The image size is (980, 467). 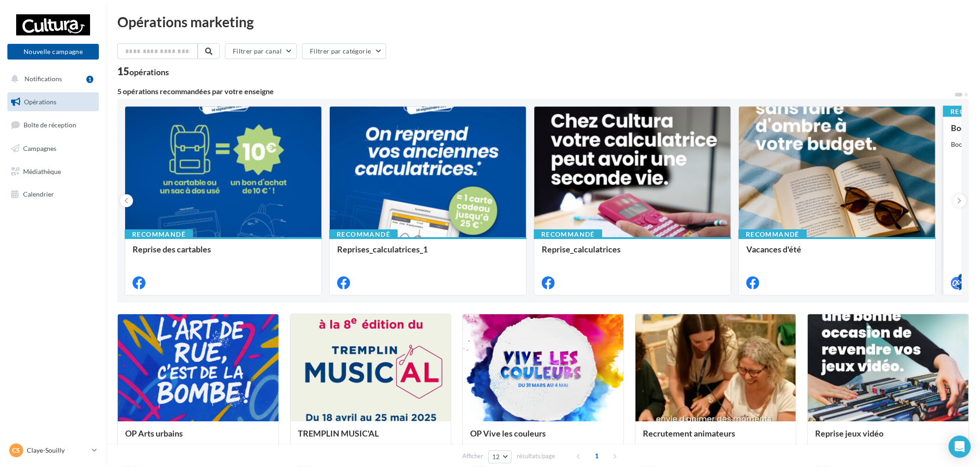 What do you see at coordinates (597, 456) in the screenshot?
I see `span: 1` at bounding box center [597, 456].